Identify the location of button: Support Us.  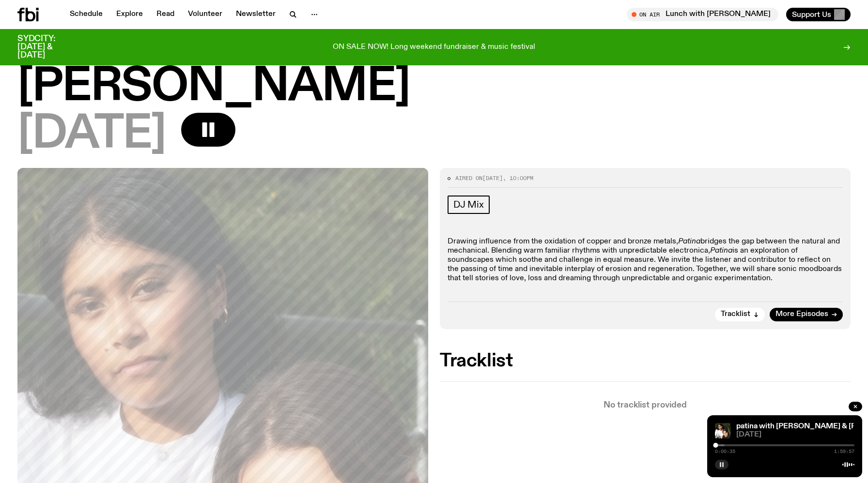
(818, 15).